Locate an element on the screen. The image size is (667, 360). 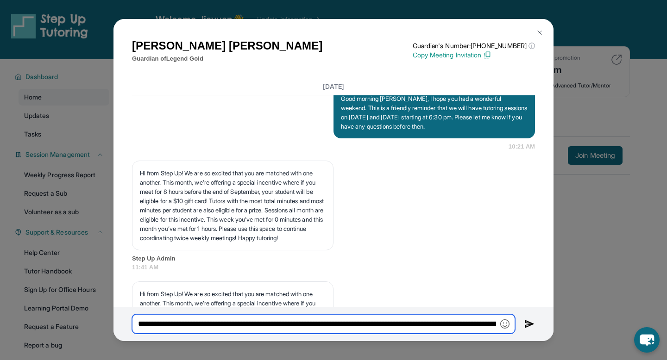
p: Guardian of Legend Gold is located at coordinates (227, 59).